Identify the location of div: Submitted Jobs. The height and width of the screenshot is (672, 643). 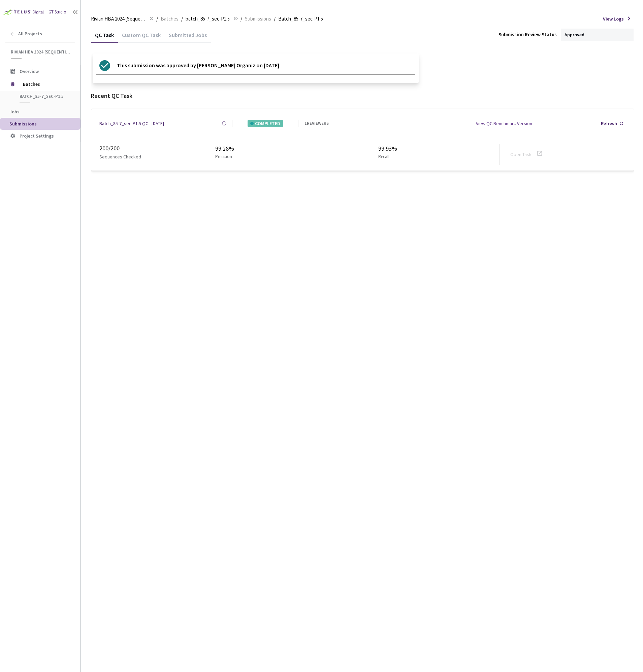
(188, 38).